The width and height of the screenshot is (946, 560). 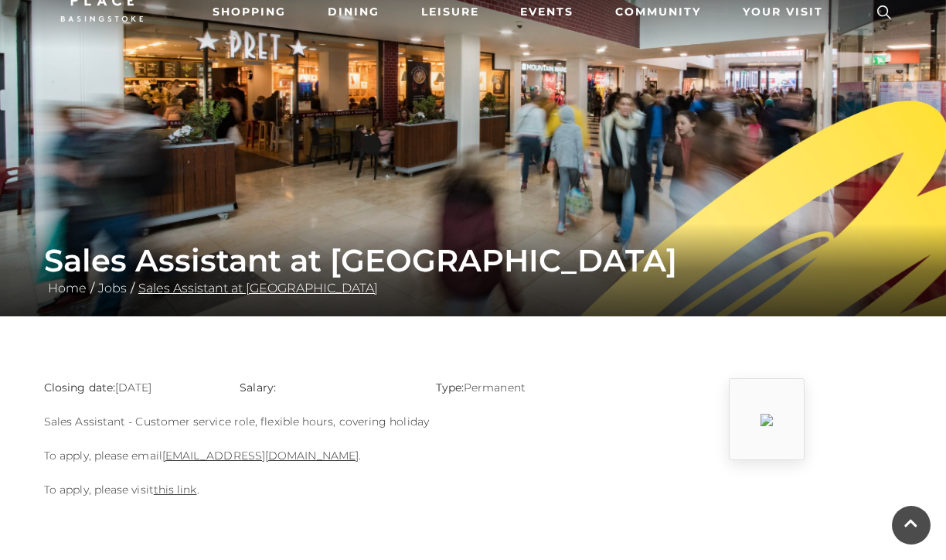 I want to click on img: 8bY9_1697533926_5CHW.png, so click(x=767, y=420).